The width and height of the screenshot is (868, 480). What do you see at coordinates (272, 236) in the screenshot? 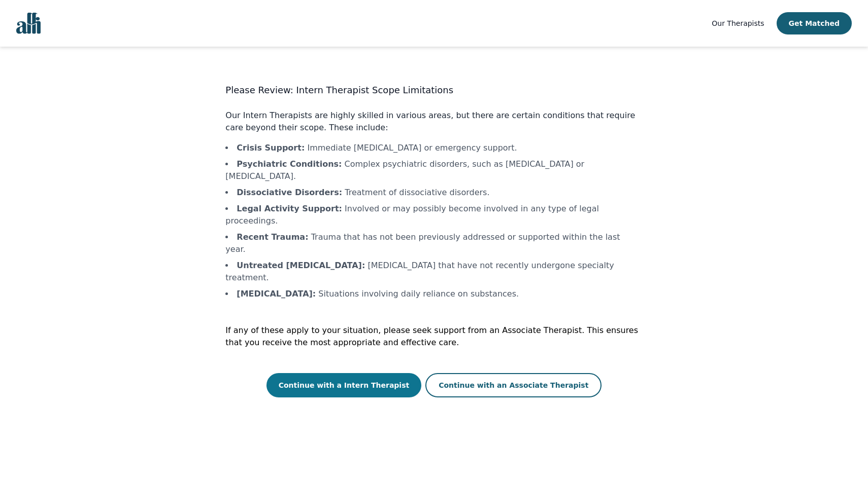
I see `b: Recent Trauma :` at bounding box center [272, 236].